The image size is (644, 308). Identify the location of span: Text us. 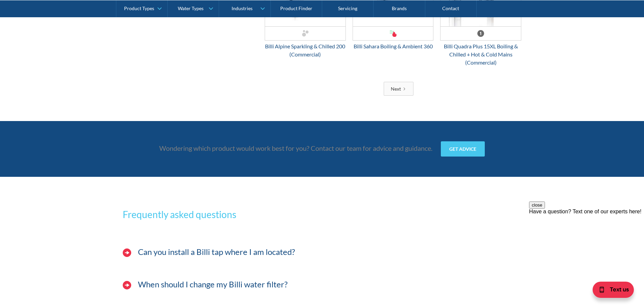
(43, 15).